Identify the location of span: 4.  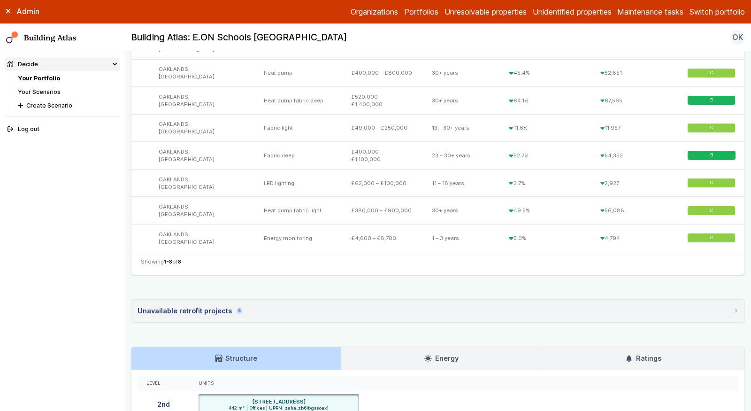
(240, 310).